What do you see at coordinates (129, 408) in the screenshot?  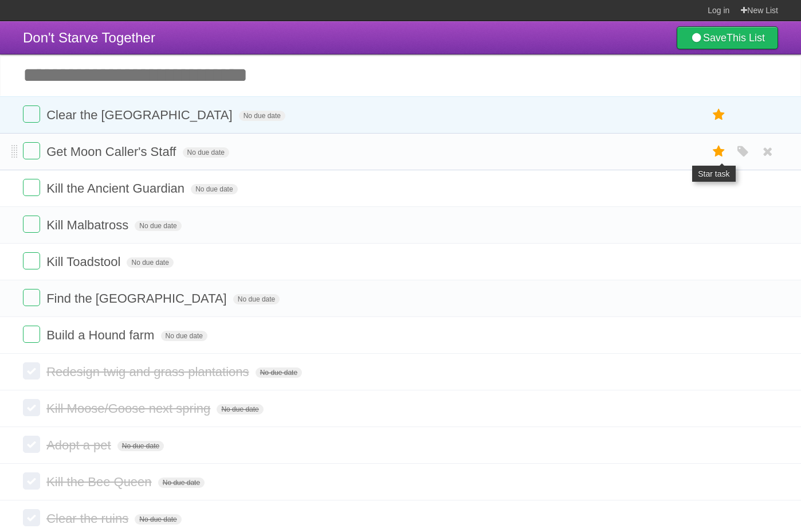 I see `span: Kill Moose/Goose next spring` at bounding box center [129, 408].